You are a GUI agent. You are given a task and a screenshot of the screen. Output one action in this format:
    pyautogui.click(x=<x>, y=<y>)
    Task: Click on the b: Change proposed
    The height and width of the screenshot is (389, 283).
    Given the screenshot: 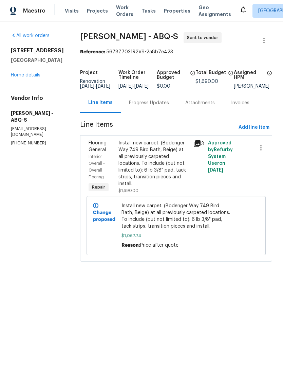 What is the action you would take?
    pyautogui.click(x=104, y=216)
    